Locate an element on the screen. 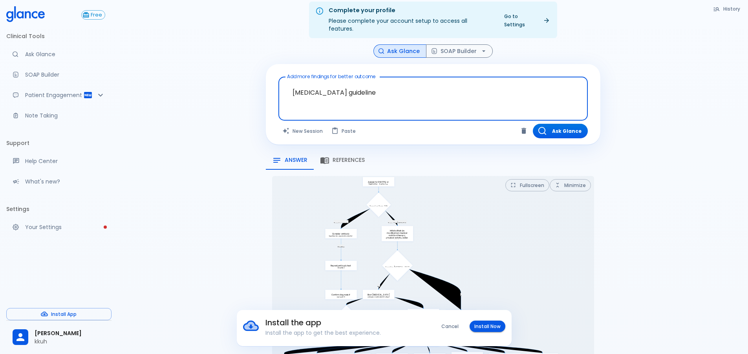 The width and height of the screenshot is (748, 354). p: Type 1 or Type 2 DM? is located at coordinates (379, 206).